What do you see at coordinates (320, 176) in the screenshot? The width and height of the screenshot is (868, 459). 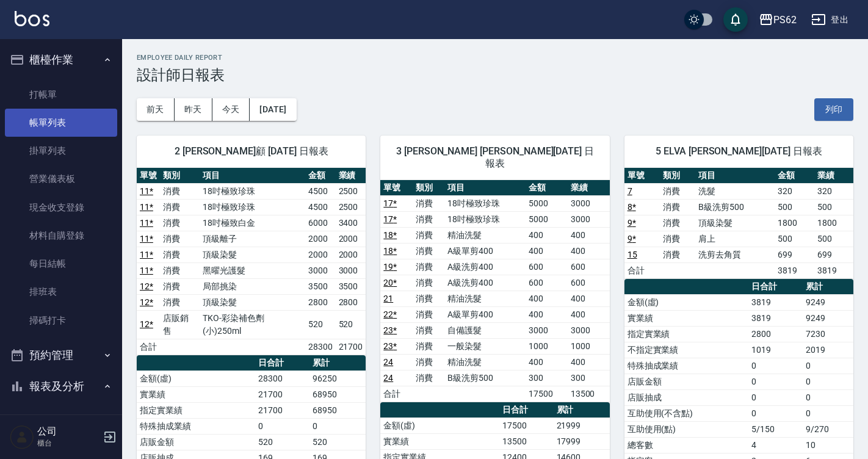 I see `th: 金額` at bounding box center [320, 176].